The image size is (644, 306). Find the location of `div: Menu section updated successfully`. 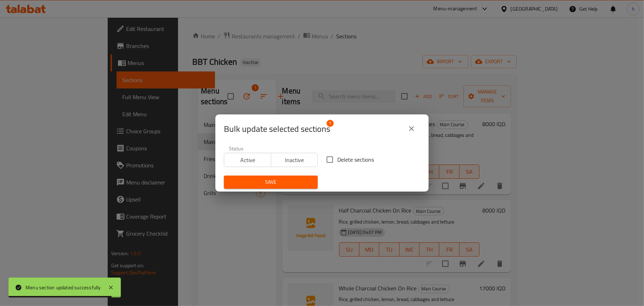

div: Menu section updated successfully is located at coordinates (63, 288).